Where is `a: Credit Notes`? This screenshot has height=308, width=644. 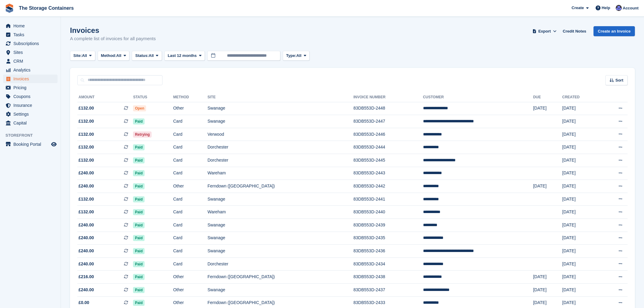 a: Credit Notes is located at coordinates (574, 31).